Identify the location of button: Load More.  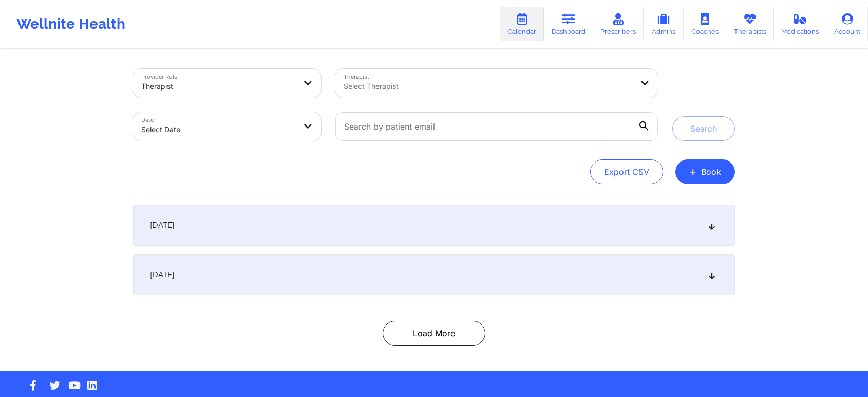
(434, 333).